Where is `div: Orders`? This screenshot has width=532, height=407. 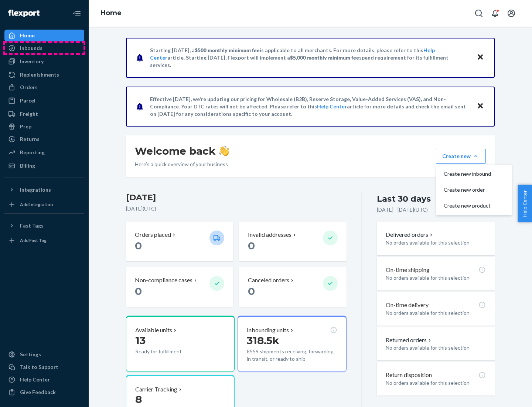 div: Orders is located at coordinates (29, 87).